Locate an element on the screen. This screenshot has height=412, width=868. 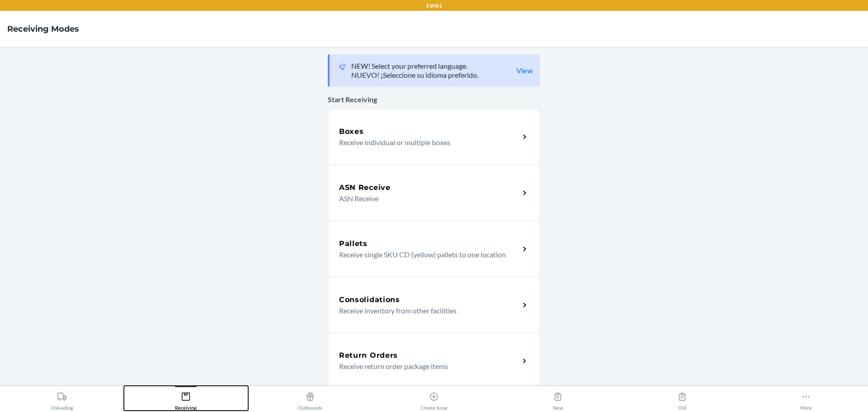
p: Receive return order package items is located at coordinates (426, 366).